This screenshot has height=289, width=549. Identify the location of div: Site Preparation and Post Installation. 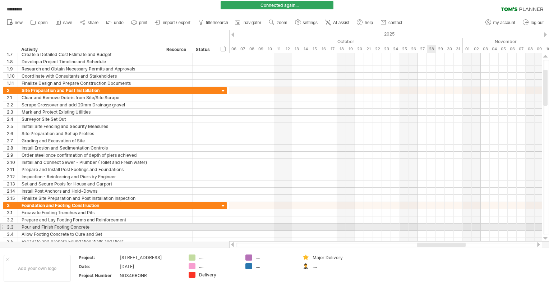
(90, 90).